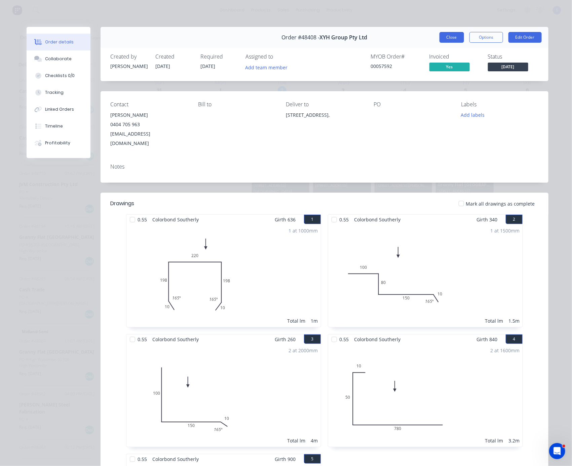  I want to click on span: Girth 840, so click(488, 339).